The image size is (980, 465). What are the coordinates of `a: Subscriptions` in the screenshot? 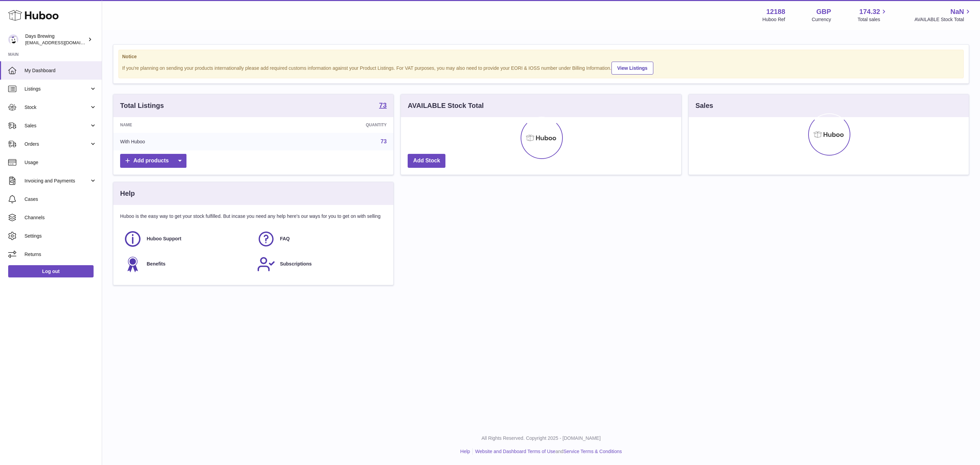 It's located at (320, 264).